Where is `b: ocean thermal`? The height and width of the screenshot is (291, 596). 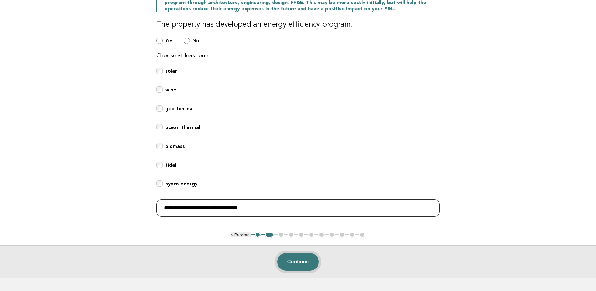 b: ocean thermal is located at coordinates (183, 127).